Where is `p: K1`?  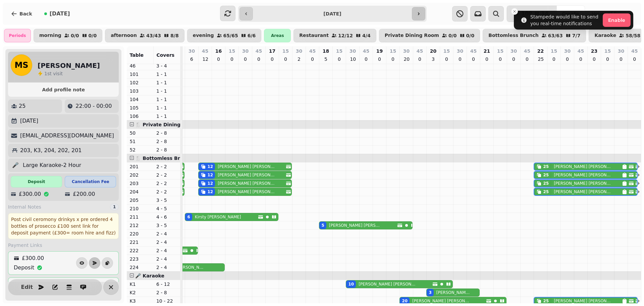
p: K1 is located at coordinates (140, 284).